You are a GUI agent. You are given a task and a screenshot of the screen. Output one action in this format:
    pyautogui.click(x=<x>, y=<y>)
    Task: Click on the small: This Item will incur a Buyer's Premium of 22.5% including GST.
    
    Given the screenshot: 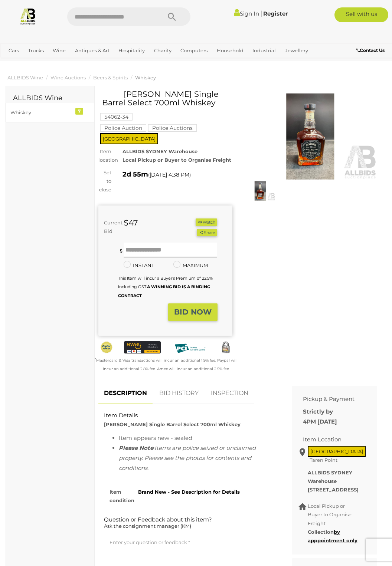 What is the action you would take?
    pyautogui.click(x=165, y=286)
    